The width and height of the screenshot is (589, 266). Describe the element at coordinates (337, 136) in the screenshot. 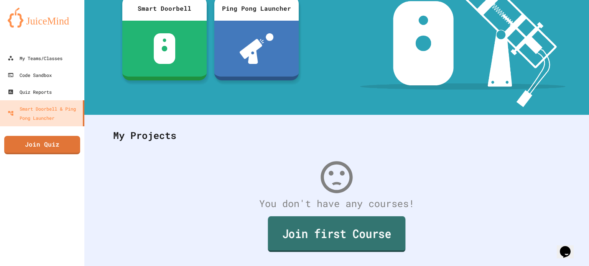

I see `div: My Projects` at that location.